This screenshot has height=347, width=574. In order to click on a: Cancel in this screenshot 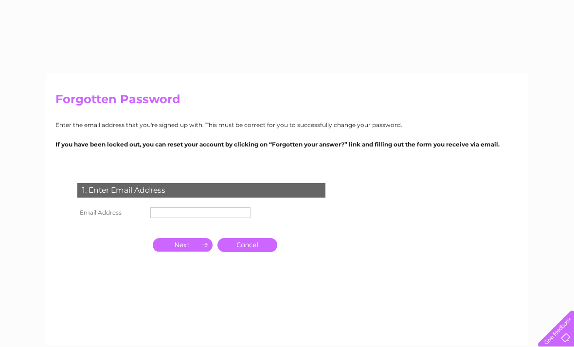, I will do `click(247, 245)`.